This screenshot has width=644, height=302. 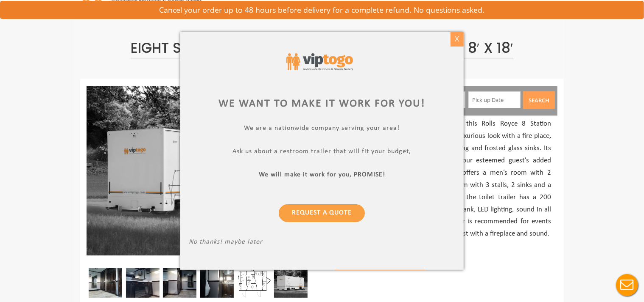 I want to click on a: Request a Quote, so click(x=321, y=213).